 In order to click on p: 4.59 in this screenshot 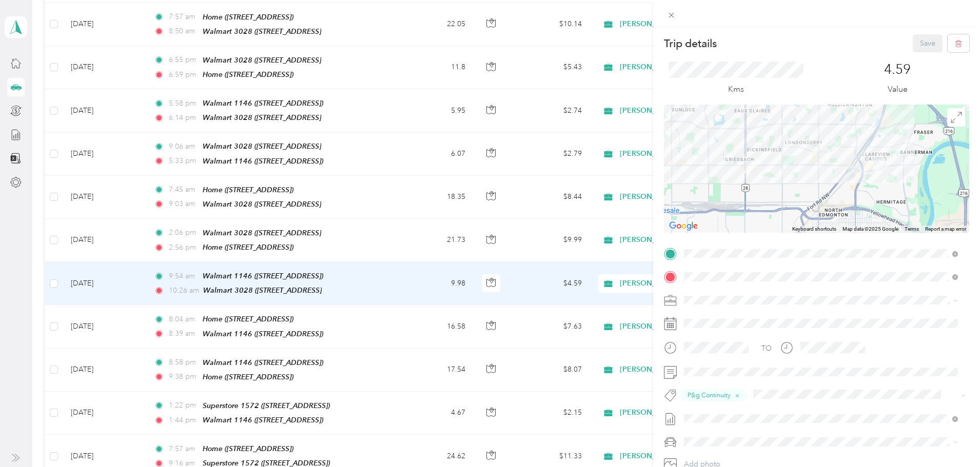, I will do `click(897, 70)`.